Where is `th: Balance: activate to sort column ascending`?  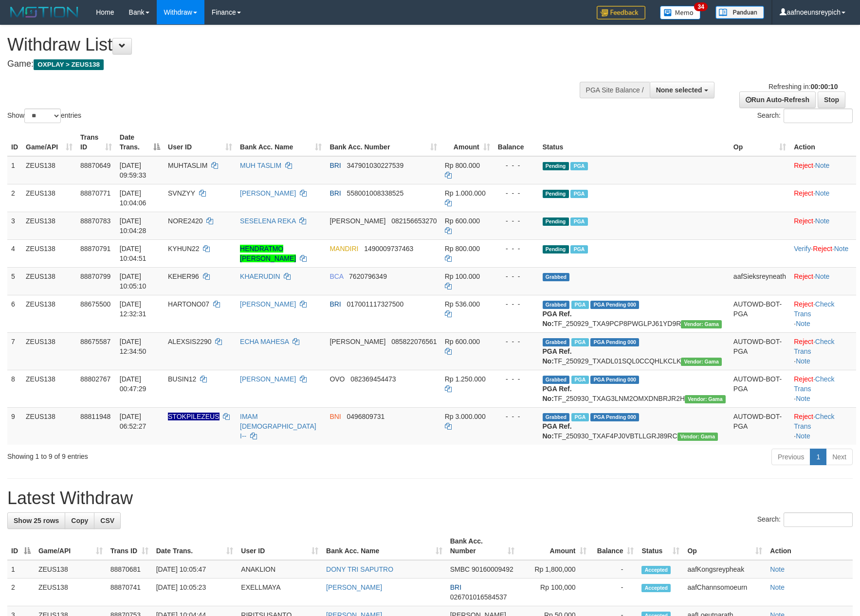
th: Balance: activate to sort column ascending is located at coordinates (614, 545).